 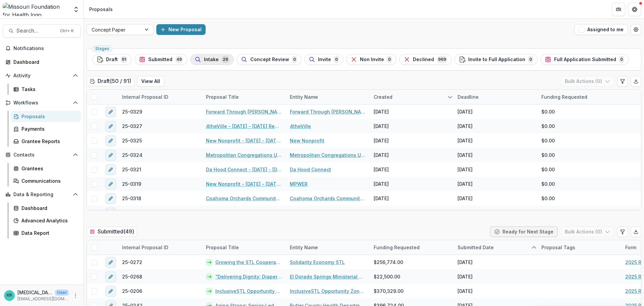 I want to click on span: 25-0272, so click(x=132, y=262).